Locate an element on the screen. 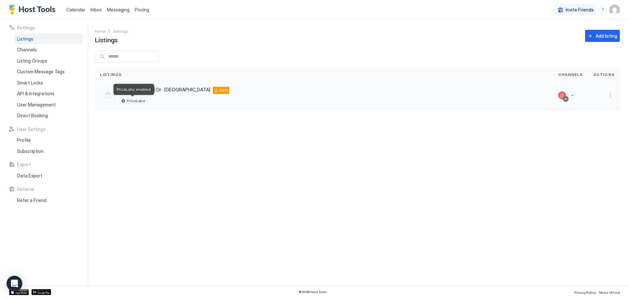 The width and height of the screenshot is (629, 298). a: API & Integrations is located at coordinates (49, 94).